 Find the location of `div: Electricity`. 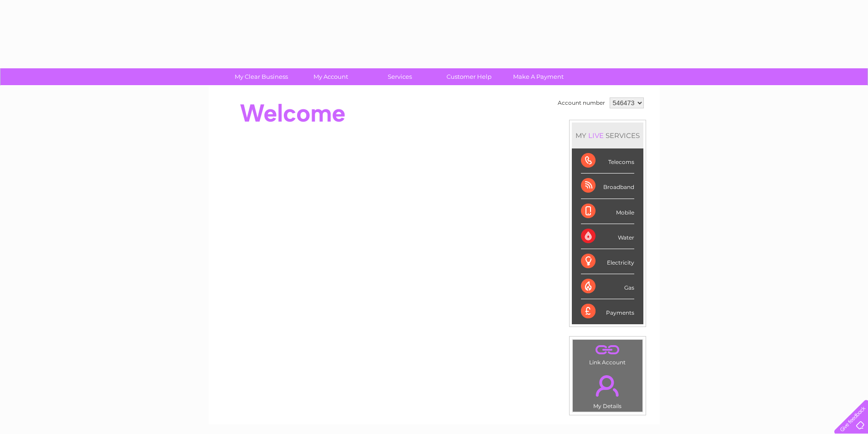

div: Electricity is located at coordinates (608, 262).